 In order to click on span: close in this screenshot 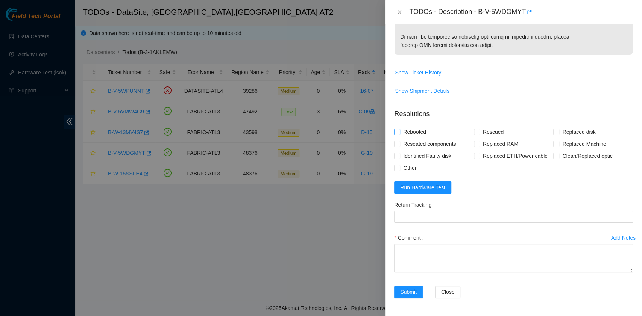, I will do `click(399, 12)`.